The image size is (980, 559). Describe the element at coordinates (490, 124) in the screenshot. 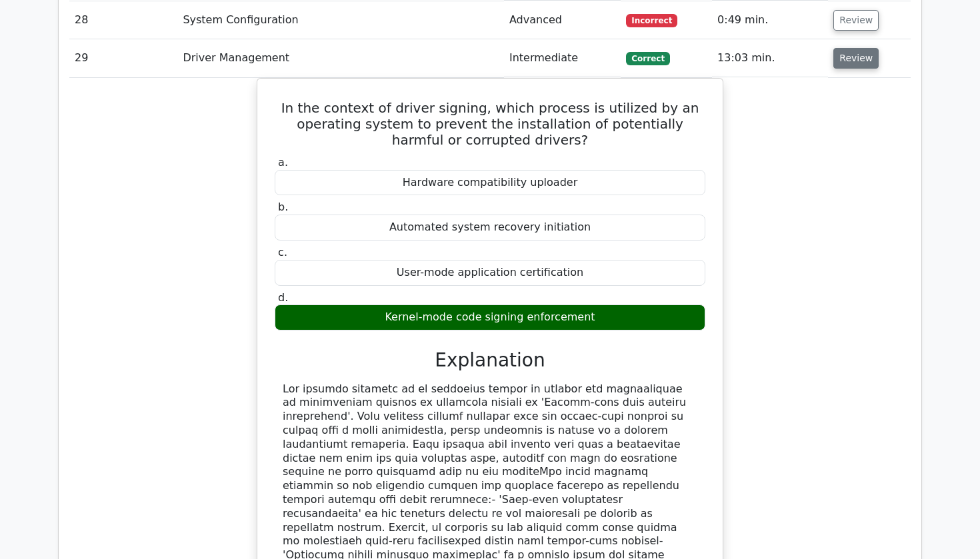

I see `h5: In the context of driver signing, which process is utilized by an operating system to prevent the...` at that location.